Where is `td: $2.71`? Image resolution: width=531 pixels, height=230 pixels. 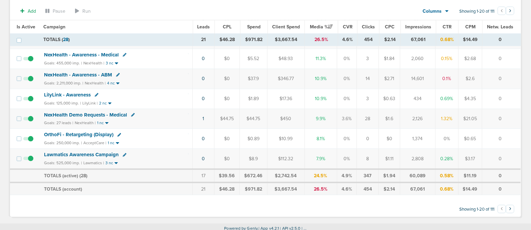 td: $2.71 is located at coordinates (389, 79).